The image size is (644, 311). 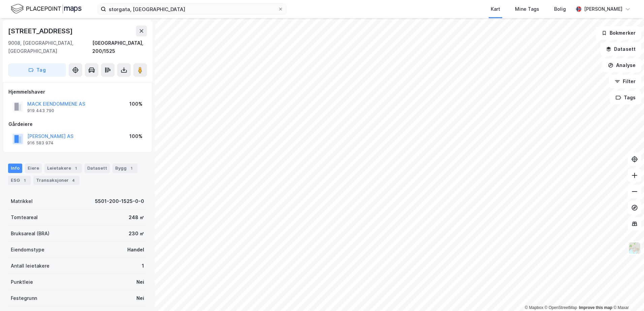 I want to click on div: Kart, so click(x=495, y=9).